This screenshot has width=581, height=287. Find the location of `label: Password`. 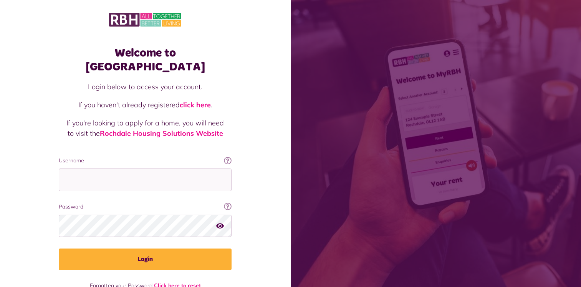

label: Password is located at coordinates (145, 206).